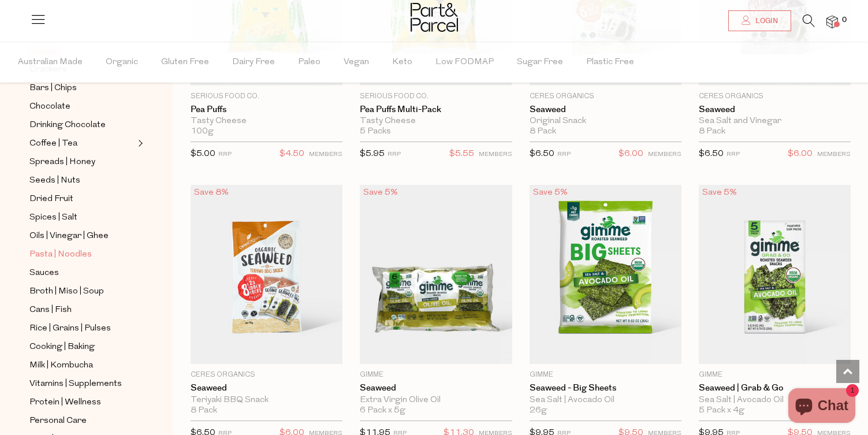 Image resolution: width=868 pixels, height=435 pixels. Describe the element at coordinates (61, 255) in the screenshot. I see `span: Pasta | Noodles` at that location.